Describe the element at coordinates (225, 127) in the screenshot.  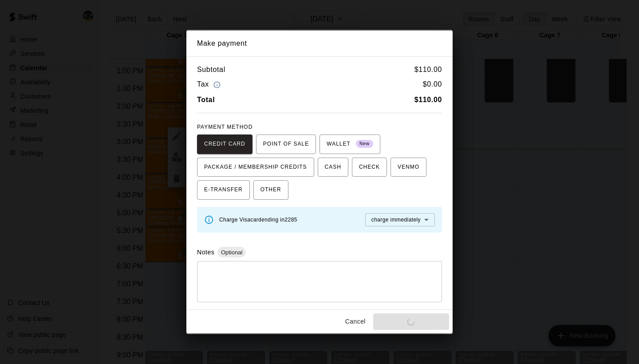
I see `span: PAYMENT METHOD` at that location.